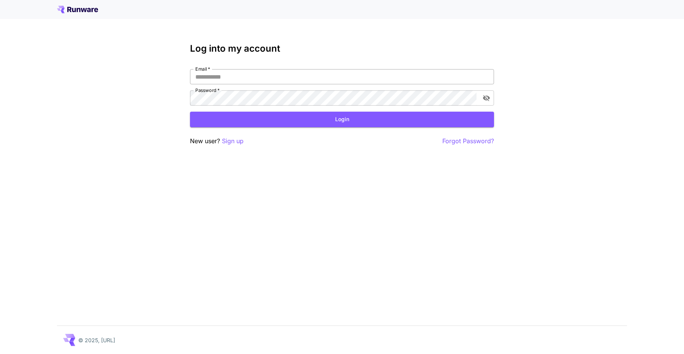 This screenshot has height=354, width=684. Describe the element at coordinates (233, 141) in the screenshot. I see `p: Sign up` at that location.